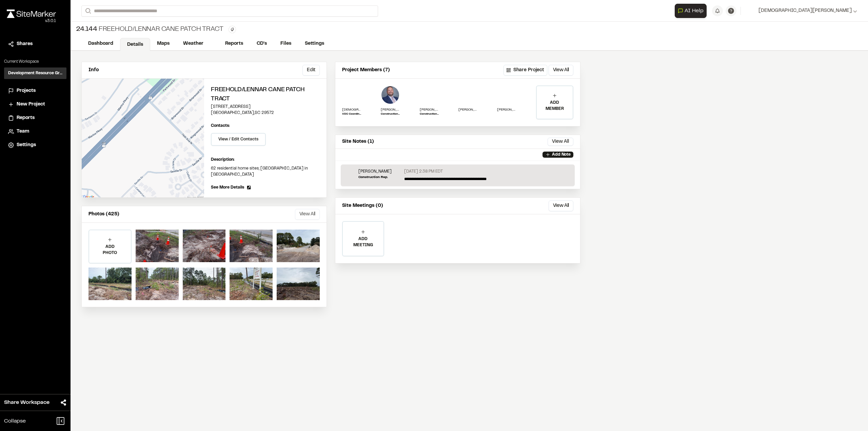 Image resolution: width=868 pixels, height=431 pixels. I want to click on span: AI Help, so click(694, 11).